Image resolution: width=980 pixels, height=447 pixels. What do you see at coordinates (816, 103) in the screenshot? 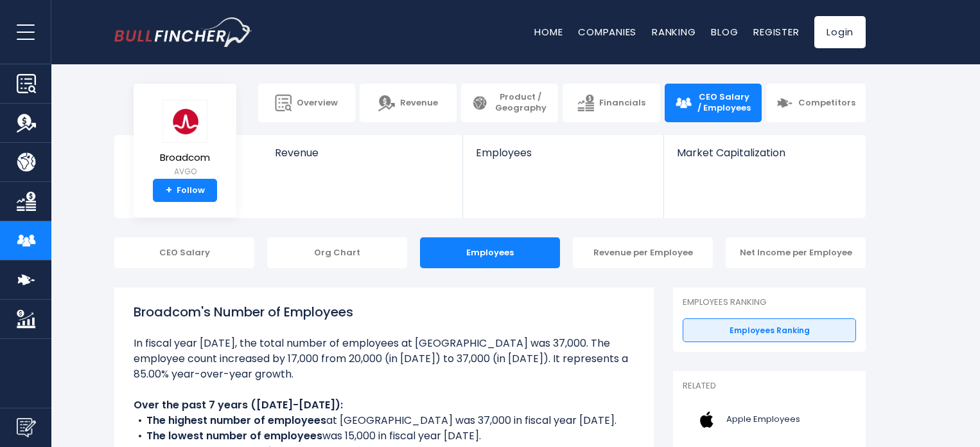
I see `a: Competitors` at bounding box center [816, 103].